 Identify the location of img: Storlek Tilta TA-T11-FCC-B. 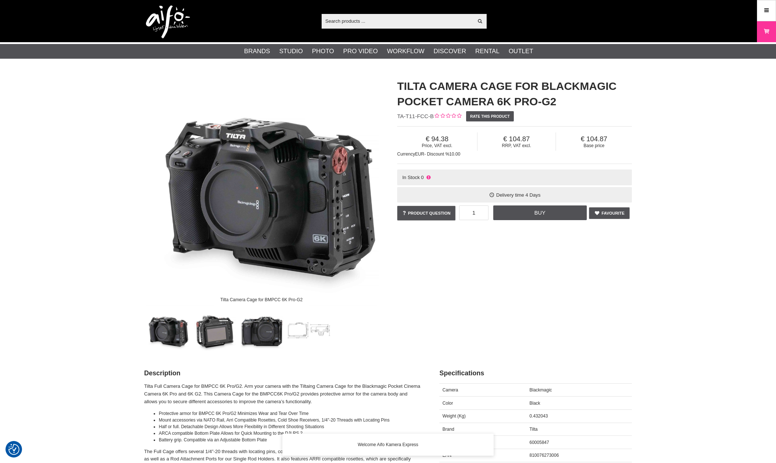
(309, 330).